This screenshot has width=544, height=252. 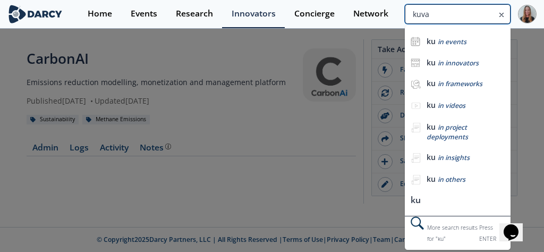 I want to click on span: in others, so click(x=451, y=179).